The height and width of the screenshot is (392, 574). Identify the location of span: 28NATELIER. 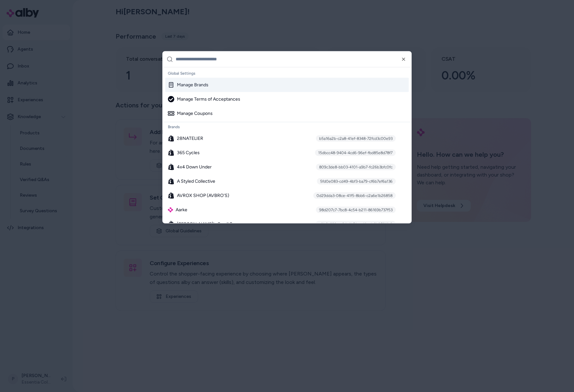
(190, 138).